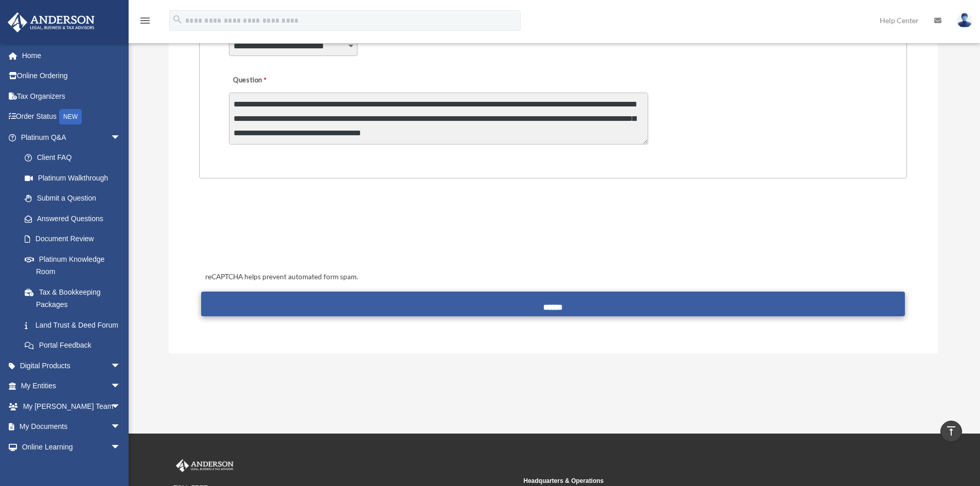 The height and width of the screenshot is (486, 980). I want to click on a: Online Learningarrow_drop_down, so click(72, 447).